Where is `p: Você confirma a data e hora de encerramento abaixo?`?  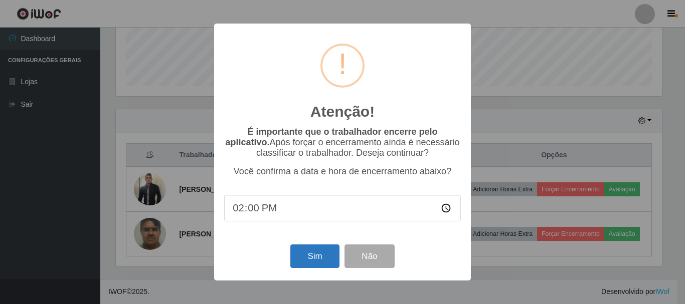
p: Você confirma a data e hora de encerramento abaixo? is located at coordinates (342, 171).